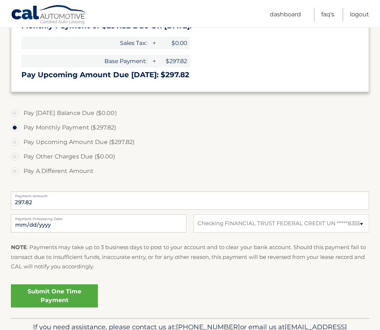  Describe the element at coordinates (174, 43) in the screenshot. I see `span: $0.00` at that location.